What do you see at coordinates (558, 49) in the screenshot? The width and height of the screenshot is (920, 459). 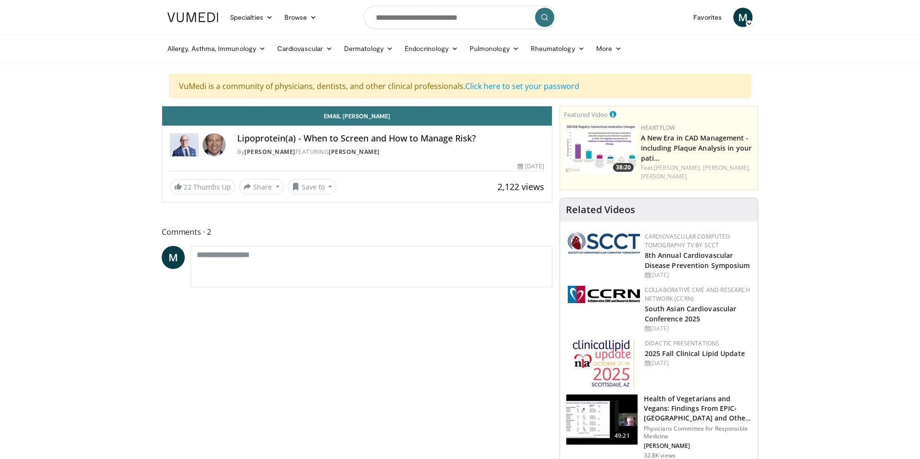 I see `a: Rheumatology` at bounding box center [558, 49].